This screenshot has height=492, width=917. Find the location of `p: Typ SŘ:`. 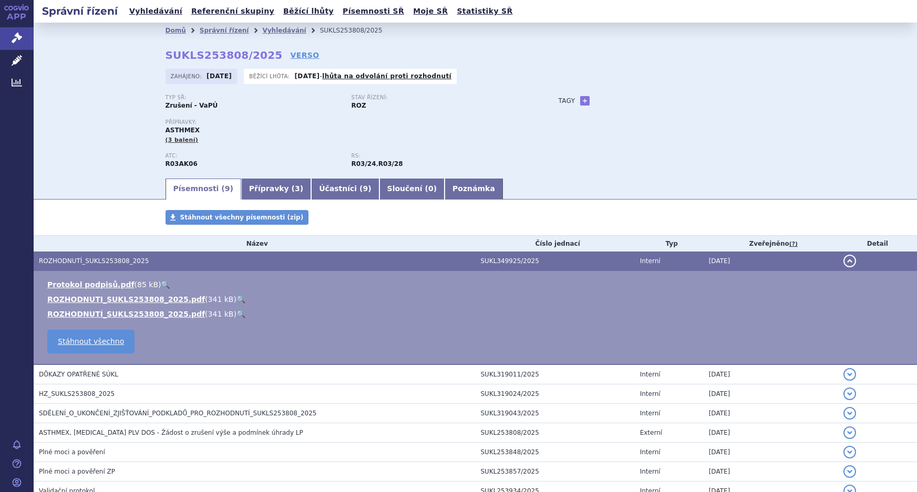

p: Typ SŘ: is located at coordinates (253, 98).